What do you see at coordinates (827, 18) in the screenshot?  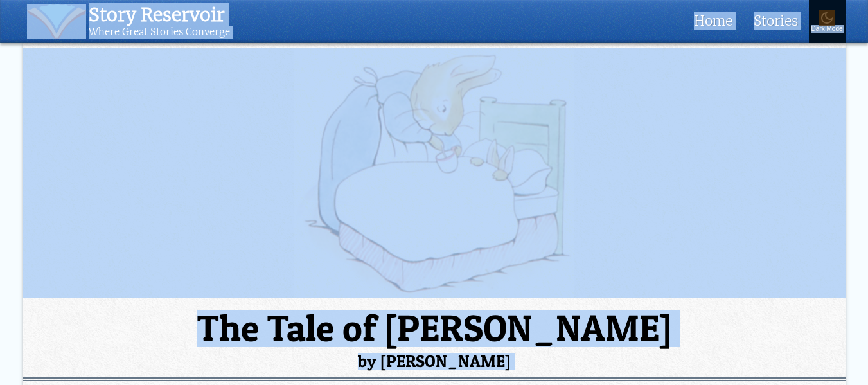 I see `img: Turn On Dark Mode` at bounding box center [827, 18].